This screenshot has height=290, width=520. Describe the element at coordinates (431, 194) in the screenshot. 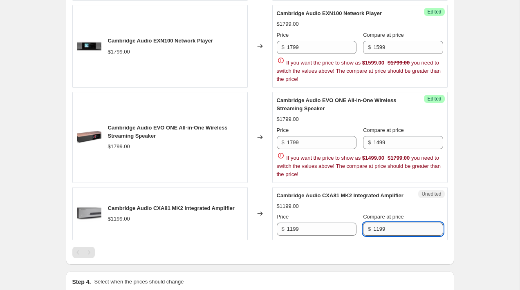

I see `span: Unedited` at that location.